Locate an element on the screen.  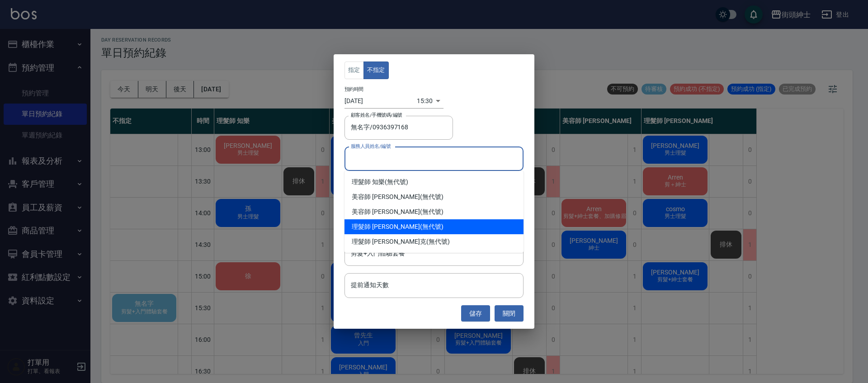
button: 關閉 is located at coordinates (509, 313).